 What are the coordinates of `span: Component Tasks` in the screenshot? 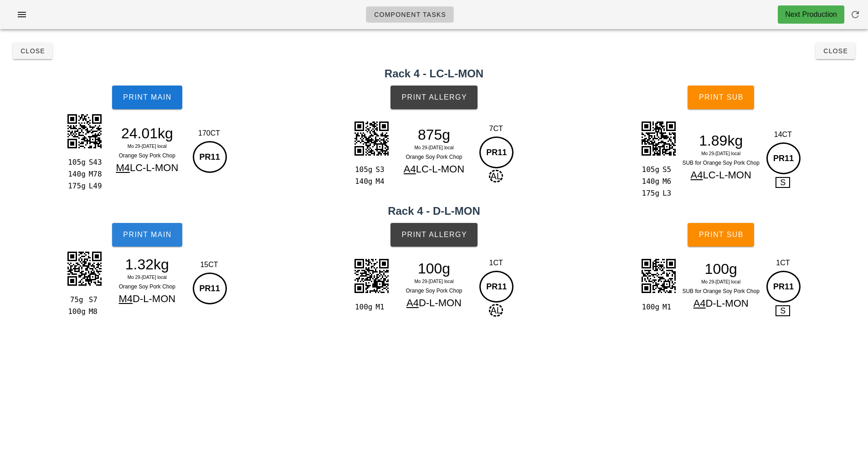 It's located at (410, 15).